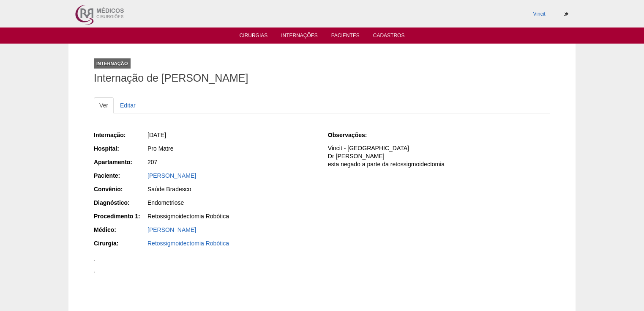 The width and height of the screenshot is (644, 311). Describe the element at coordinates (120, 202) in the screenshot. I see `div: Diagnóstico:` at that location.